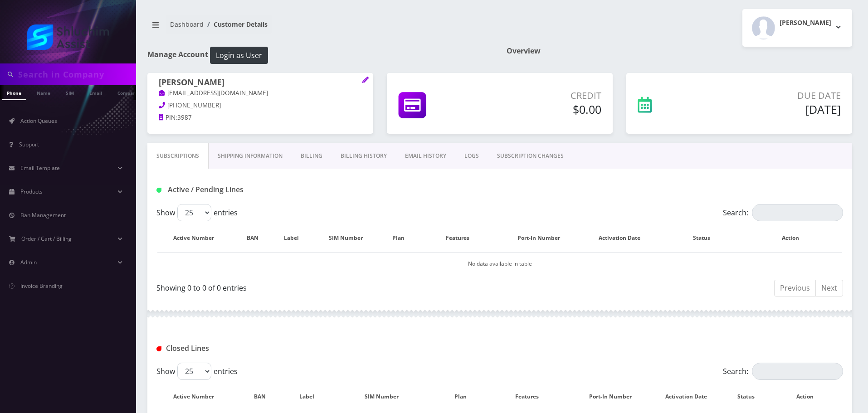 The width and height of the screenshot is (868, 413). I want to click on span: Admin, so click(29, 262).